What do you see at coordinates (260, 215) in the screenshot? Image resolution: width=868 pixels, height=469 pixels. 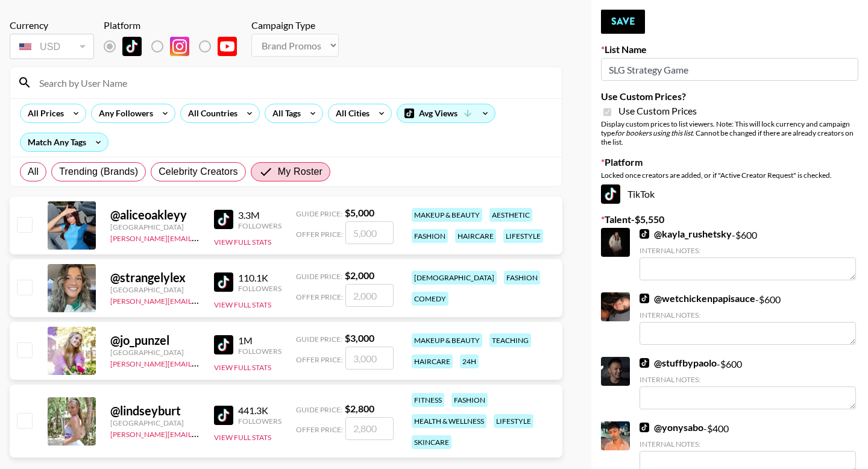 I see `div: 3.3M` at bounding box center [260, 215].